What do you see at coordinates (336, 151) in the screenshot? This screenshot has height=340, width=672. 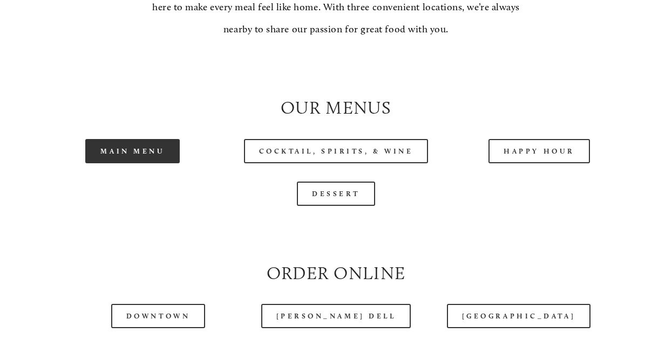 I see `a: Cocktail, Spirits, & Wine` at bounding box center [336, 151].